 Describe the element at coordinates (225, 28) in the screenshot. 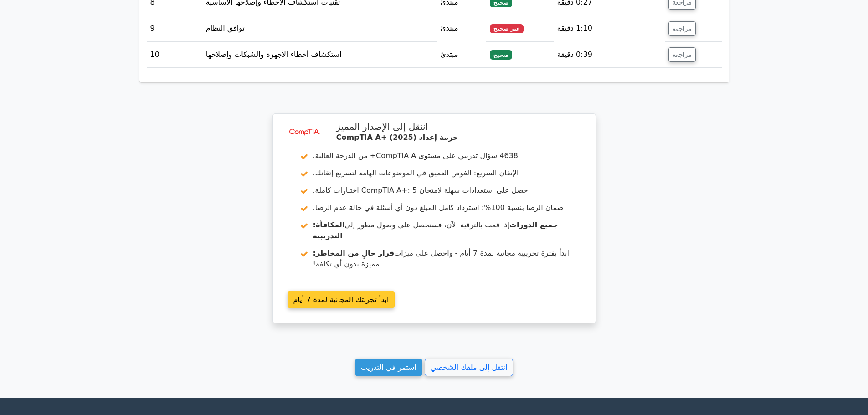

I see `font: توافق النظام` at that location.